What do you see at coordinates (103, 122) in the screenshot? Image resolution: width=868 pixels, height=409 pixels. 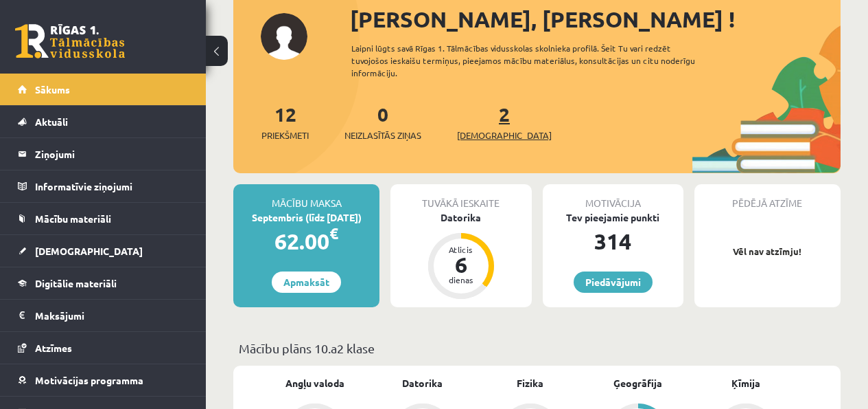 I see `a: Aktuāli` at bounding box center [103, 122].